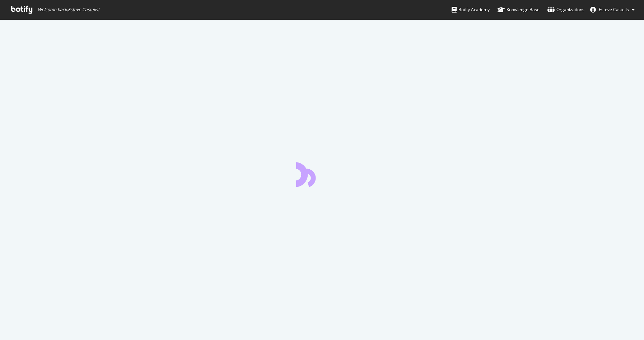 The image size is (644, 340). I want to click on span: Esteve Castells, so click(614, 9).